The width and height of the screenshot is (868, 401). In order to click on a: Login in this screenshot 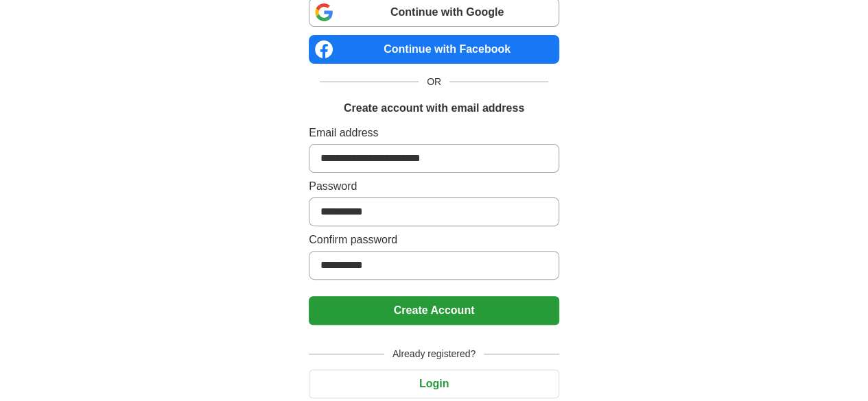, I will do `click(434, 383)`.